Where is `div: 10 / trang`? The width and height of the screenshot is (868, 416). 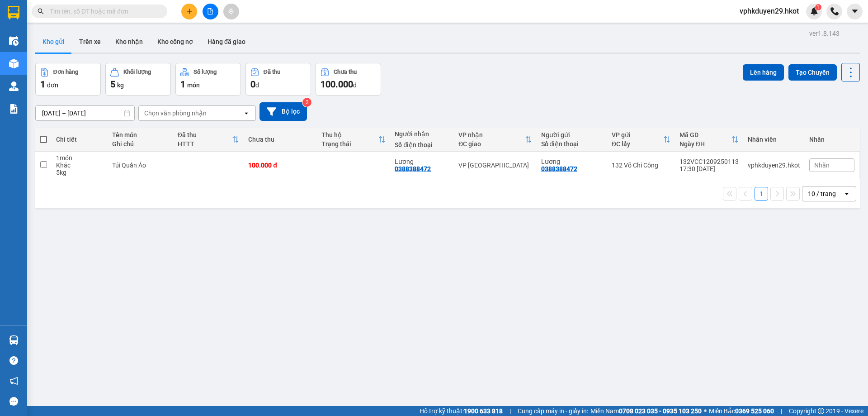 div: 10 / trang is located at coordinates (822, 194).